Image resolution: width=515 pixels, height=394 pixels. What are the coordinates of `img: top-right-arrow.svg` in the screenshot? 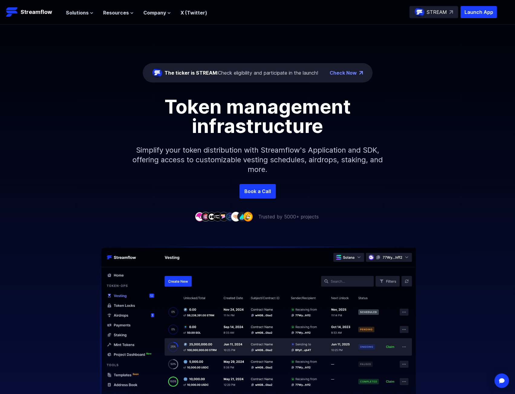 It's located at (451, 12).